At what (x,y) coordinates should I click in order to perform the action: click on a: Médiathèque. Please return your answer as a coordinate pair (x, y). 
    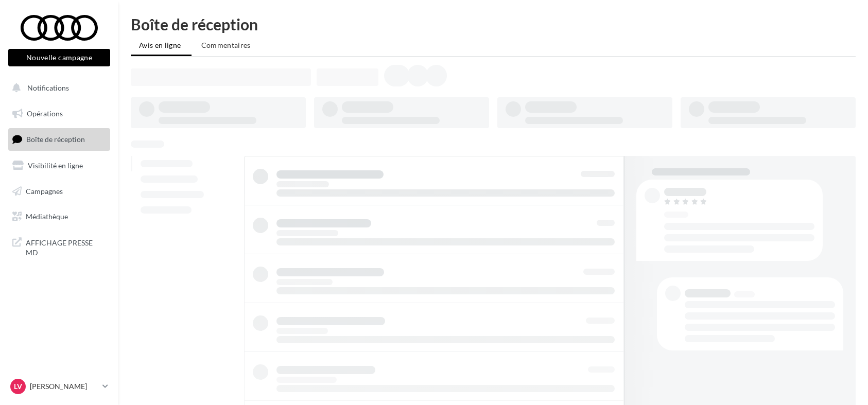
    Looking at the image, I should click on (59, 217).